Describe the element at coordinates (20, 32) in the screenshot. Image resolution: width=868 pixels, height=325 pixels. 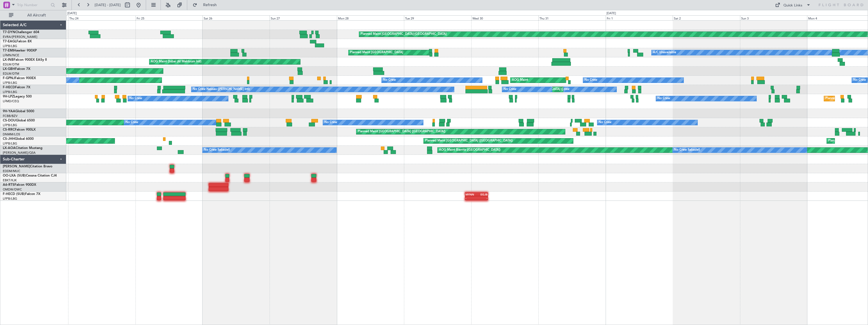
I see `a: T7-DYNChallenger 604` at that location.